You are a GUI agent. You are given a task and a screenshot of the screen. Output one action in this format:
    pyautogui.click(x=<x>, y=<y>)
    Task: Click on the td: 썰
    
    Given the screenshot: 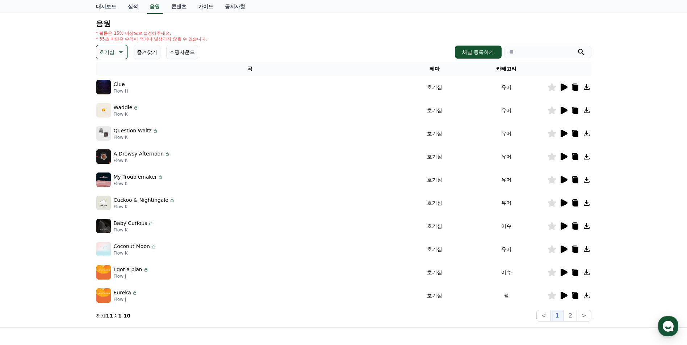 What is the action you would take?
    pyautogui.click(x=506, y=296)
    